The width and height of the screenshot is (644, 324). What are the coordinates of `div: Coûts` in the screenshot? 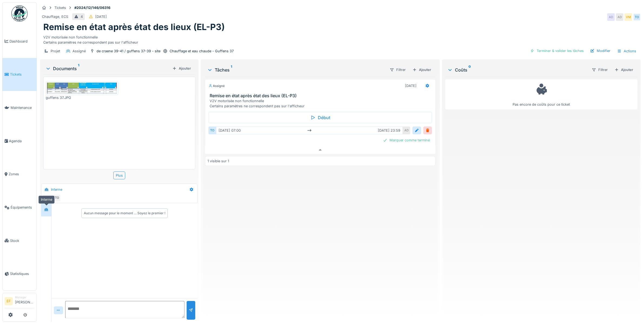 It's located at (517, 70).